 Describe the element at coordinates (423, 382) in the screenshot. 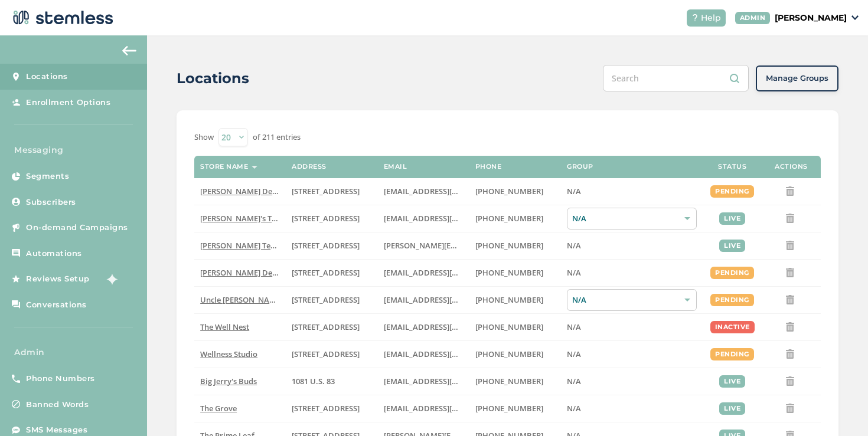

I see `label: info@bigjerrysbuds.com` at that location.